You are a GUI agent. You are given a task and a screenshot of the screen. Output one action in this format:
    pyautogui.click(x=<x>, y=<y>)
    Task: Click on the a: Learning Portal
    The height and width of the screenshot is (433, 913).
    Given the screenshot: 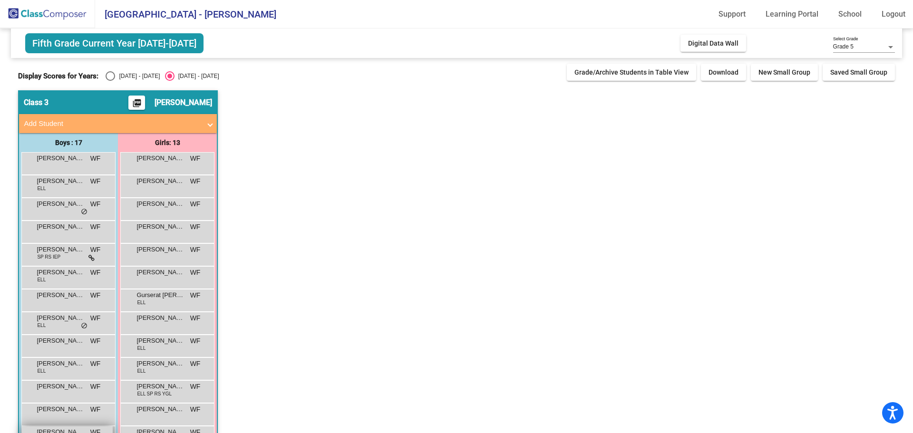 What is the action you would take?
    pyautogui.click(x=792, y=14)
    